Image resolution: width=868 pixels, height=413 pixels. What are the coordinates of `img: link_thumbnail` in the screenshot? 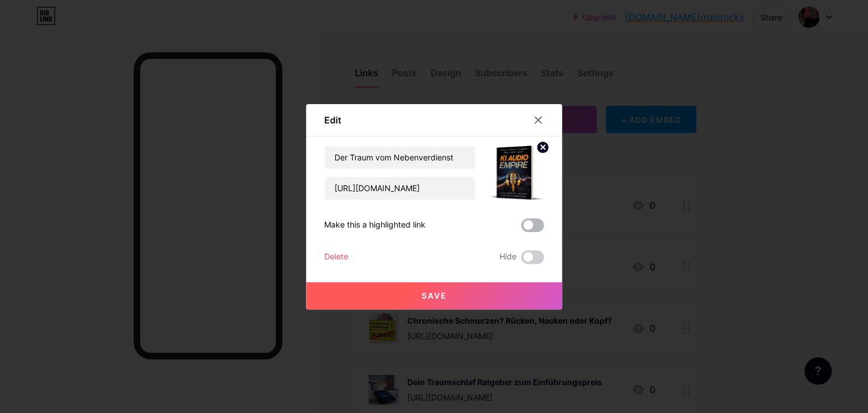 It's located at (516, 173).